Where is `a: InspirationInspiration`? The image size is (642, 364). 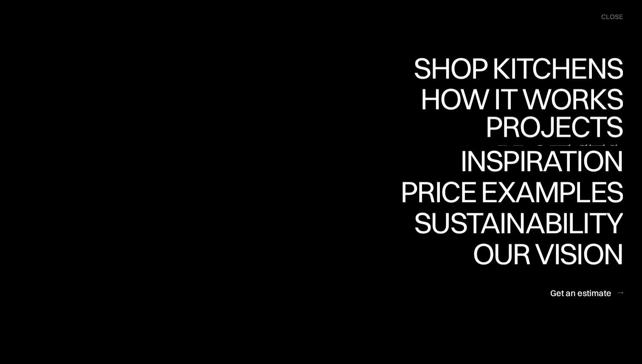
a: InspirationInspiration is located at coordinates (536, 161).